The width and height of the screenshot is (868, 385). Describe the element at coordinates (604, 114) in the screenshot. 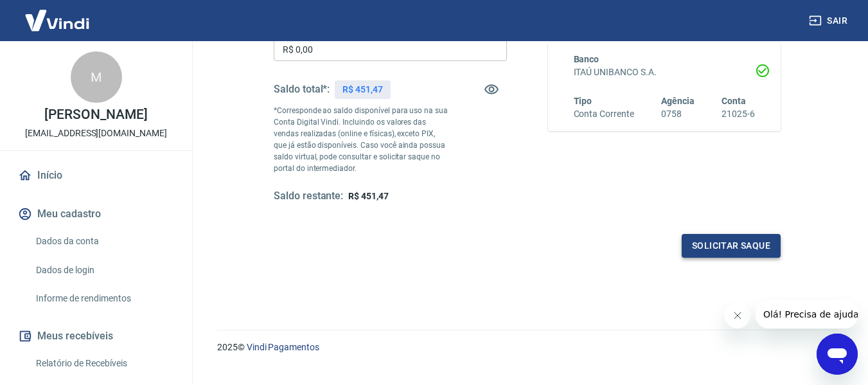

I see `h6: Conta Corrente` at that location.